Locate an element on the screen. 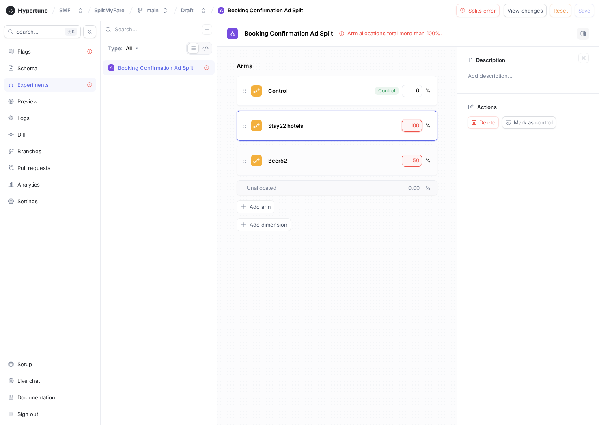 Image resolution: width=599 pixels, height=425 pixels. div: Arm allocations total more than 100%. is located at coordinates (394, 34).